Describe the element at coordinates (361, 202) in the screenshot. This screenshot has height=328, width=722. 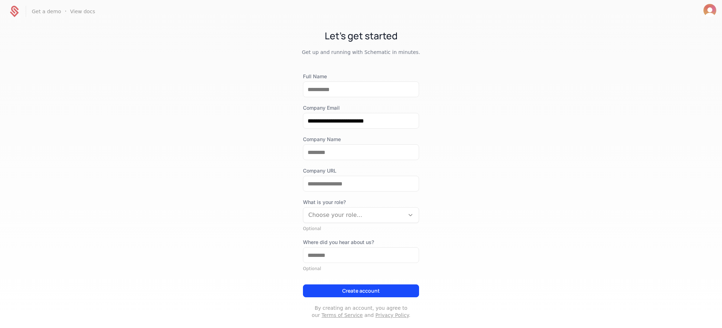
I see `span: What is your role?` at that location.